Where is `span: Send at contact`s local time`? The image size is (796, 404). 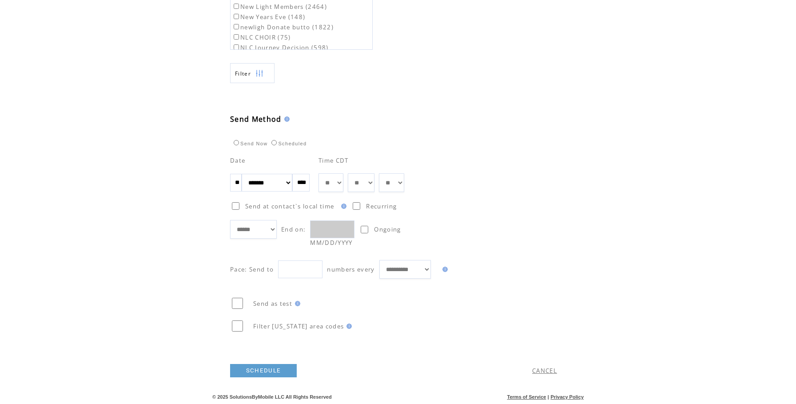
span: Send at contact`s local time is located at coordinates (290, 206).